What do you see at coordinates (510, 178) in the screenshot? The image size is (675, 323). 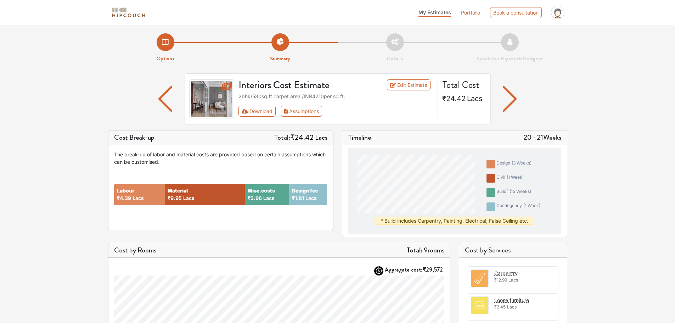 I see `div: civil` at bounding box center [510, 178].